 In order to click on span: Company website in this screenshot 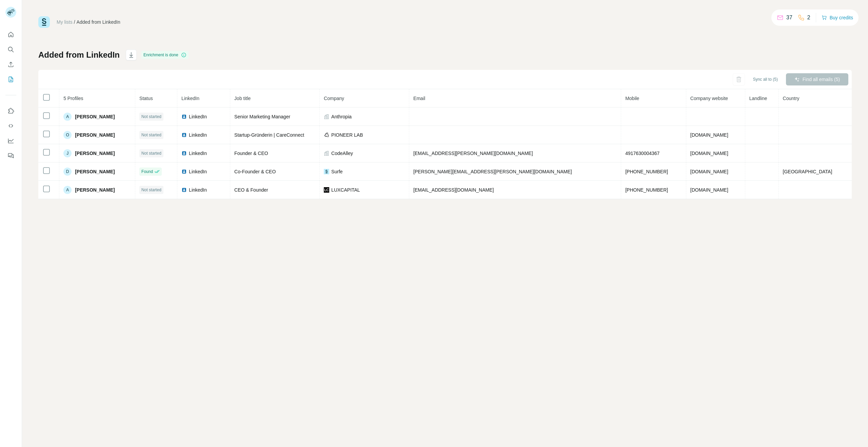, I will do `click(710, 98)`.